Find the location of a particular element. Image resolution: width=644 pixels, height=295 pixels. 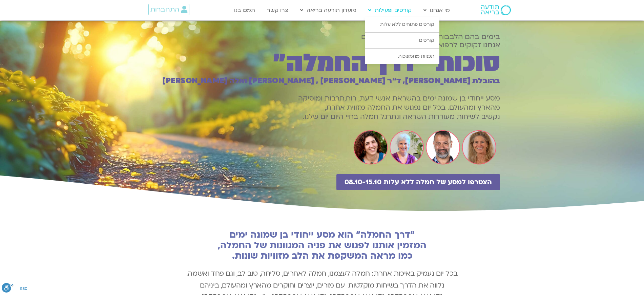

a: מי אנחנו is located at coordinates (437, 10).